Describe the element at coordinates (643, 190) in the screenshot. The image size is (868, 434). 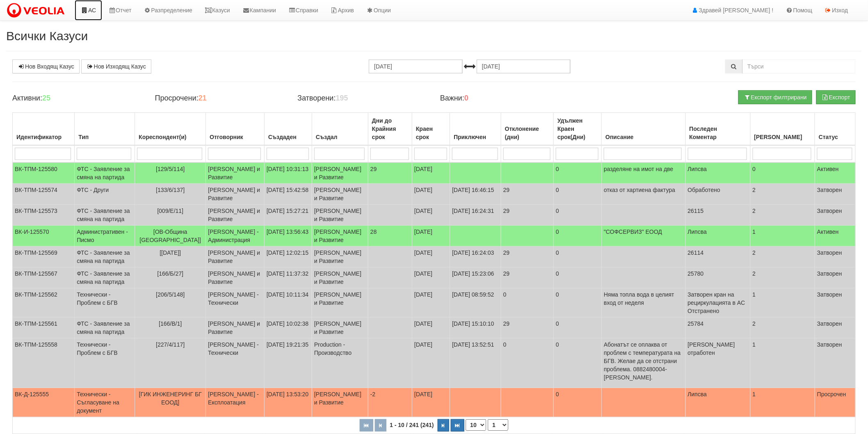
I see `p: отказ от хартиена фактура` at that location.